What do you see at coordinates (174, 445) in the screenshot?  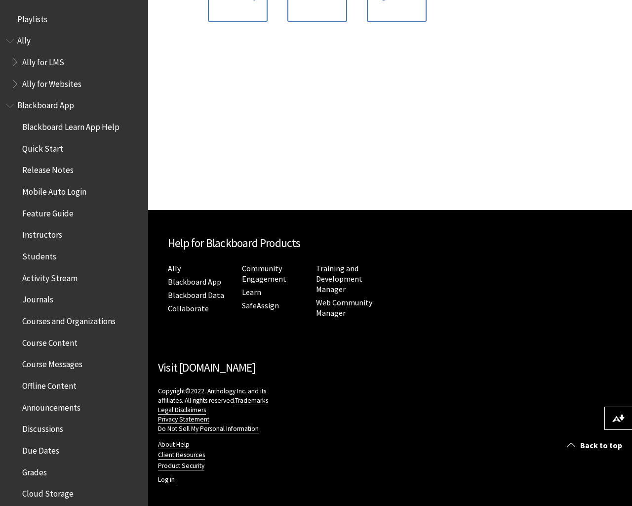 I see `a: About Help` at bounding box center [174, 445].